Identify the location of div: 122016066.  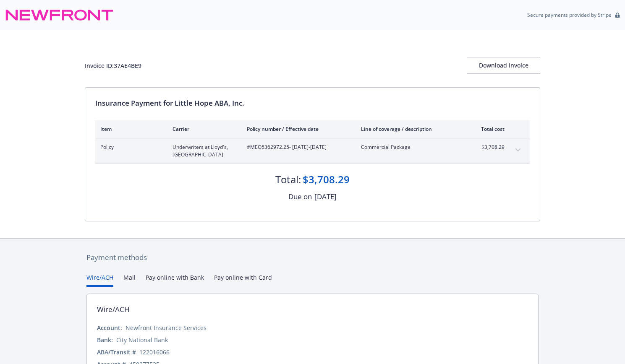
(155, 352).